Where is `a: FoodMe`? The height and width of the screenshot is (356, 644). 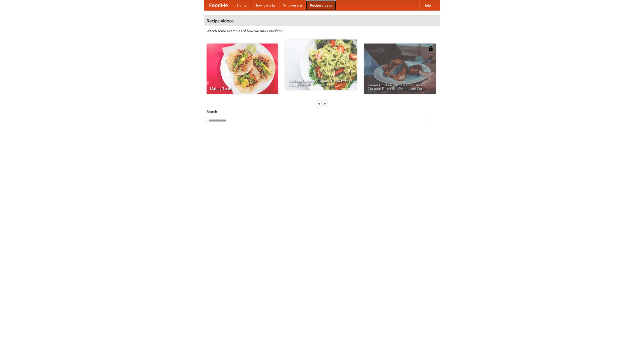 a: FoodMe is located at coordinates (218, 5).